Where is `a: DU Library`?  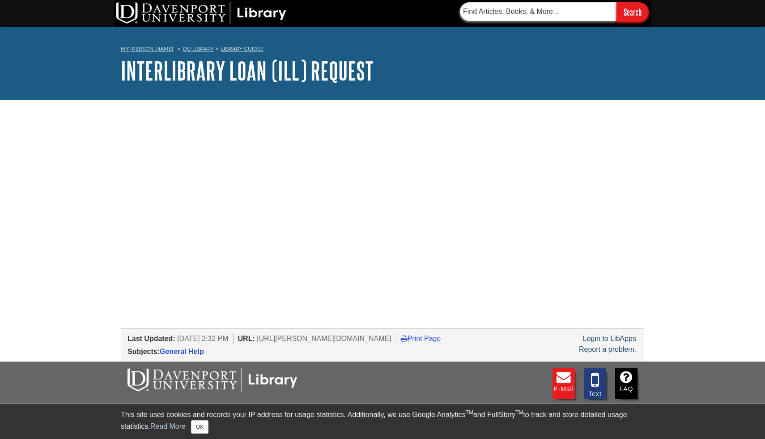
a: DU Library is located at coordinates (198, 49).